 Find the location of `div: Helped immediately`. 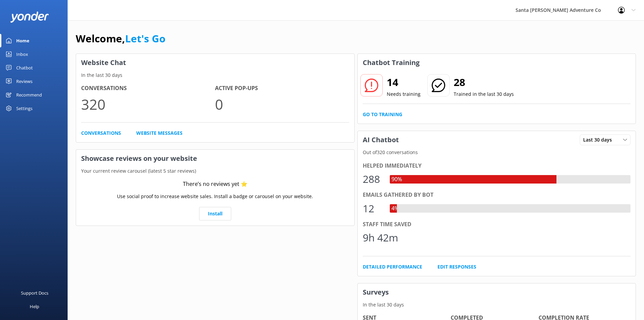

div: Helped immediately is located at coordinates (497, 166).